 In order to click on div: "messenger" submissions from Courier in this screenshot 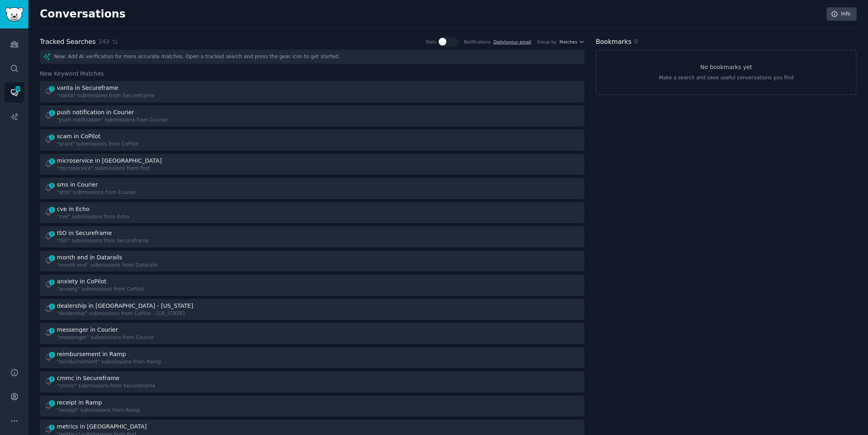, I will do `click(105, 338)`.